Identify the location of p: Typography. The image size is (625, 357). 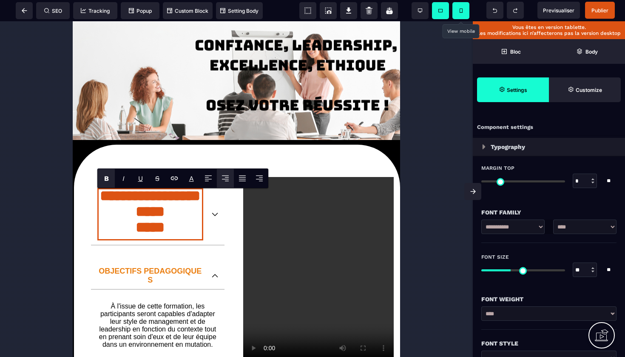
(508, 147).